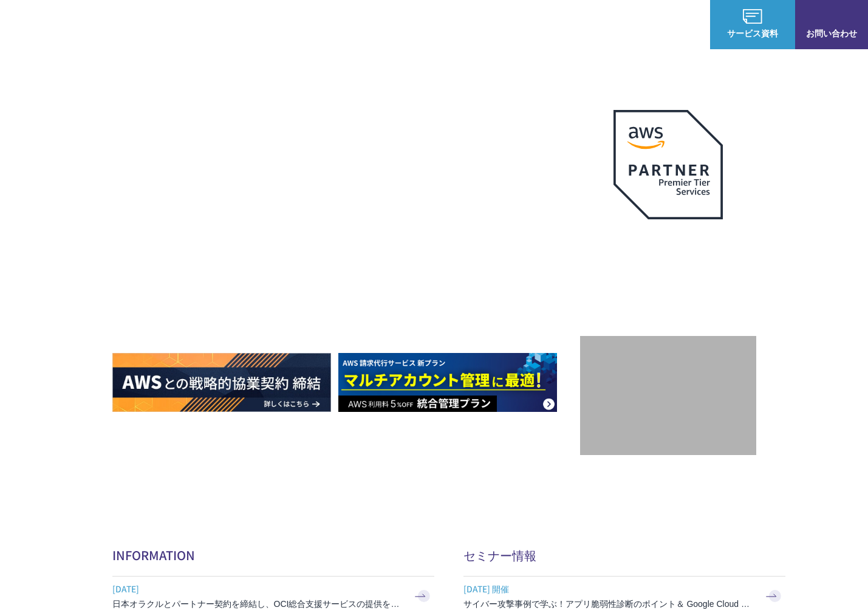  I want to click on p: 強み, so click(305, 24).